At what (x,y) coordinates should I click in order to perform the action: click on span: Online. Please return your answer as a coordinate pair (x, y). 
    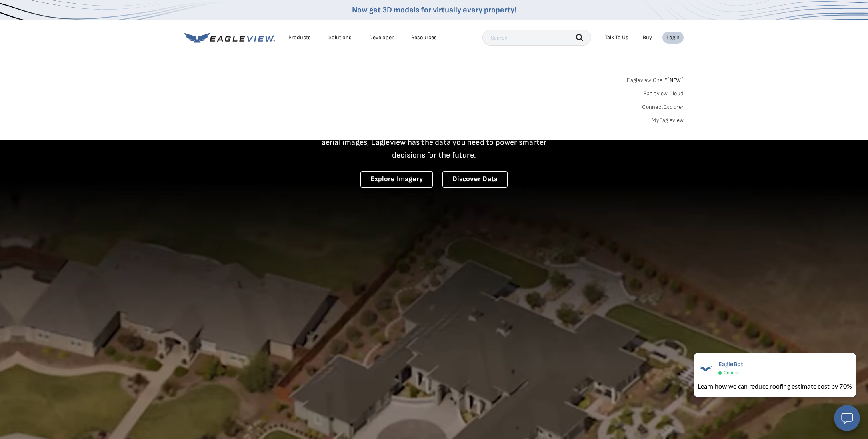
    Looking at the image, I should click on (731, 373).